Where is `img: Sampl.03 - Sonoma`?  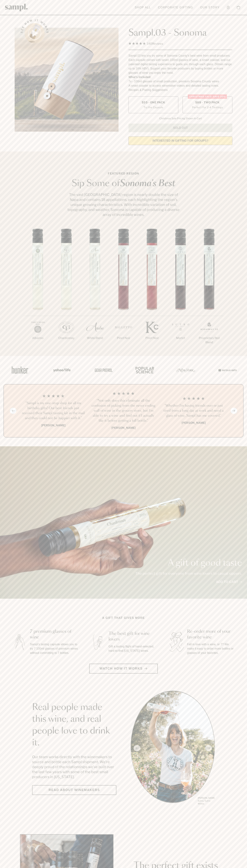
img: Sampl.03 - Sonoma is located at coordinates (66, 80).